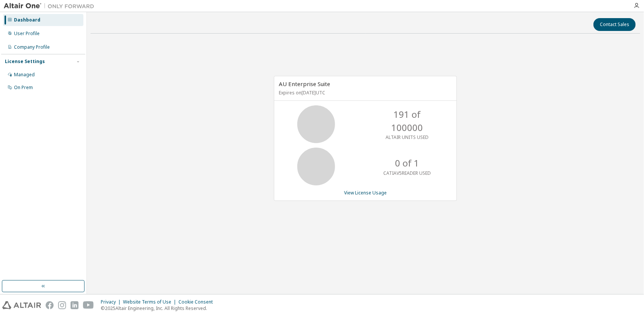 Image resolution: width=644 pixels, height=316 pixels. I want to click on p: 0 of 1, so click(407, 163).